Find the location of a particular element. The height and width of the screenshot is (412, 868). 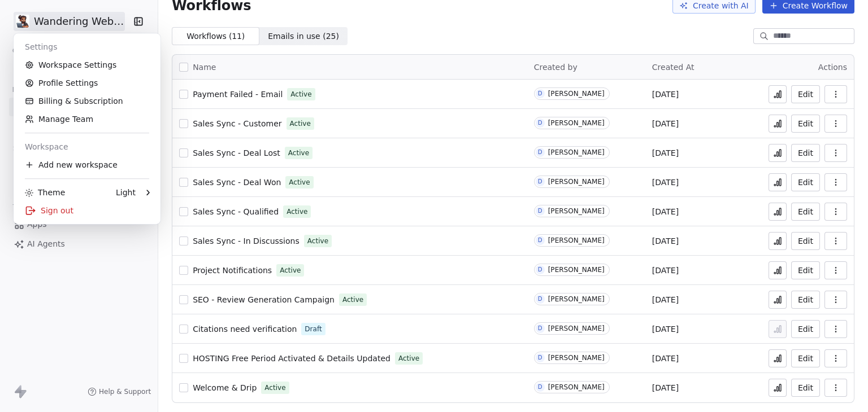

div: Theme is located at coordinates (45, 192).